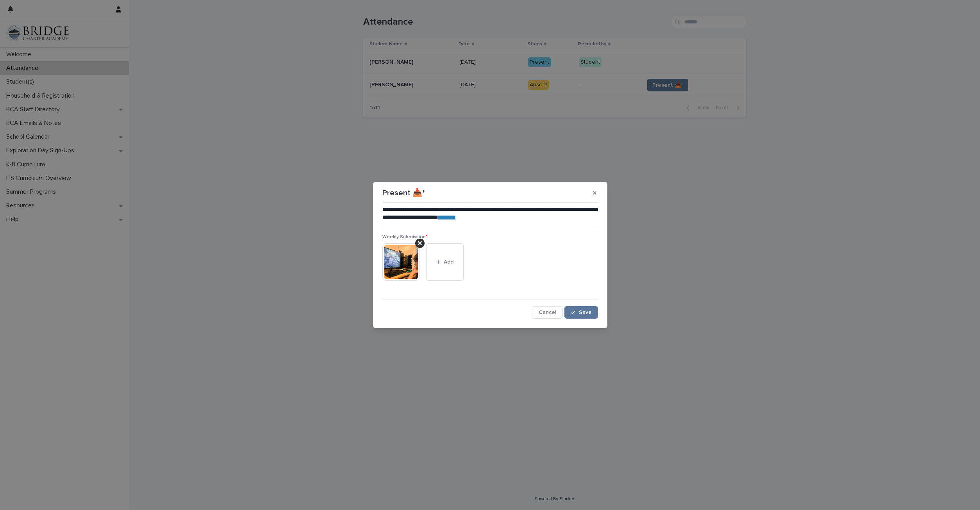 The width and height of the screenshot is (980, 510). I want to click on button: Save, so click(581, 312).